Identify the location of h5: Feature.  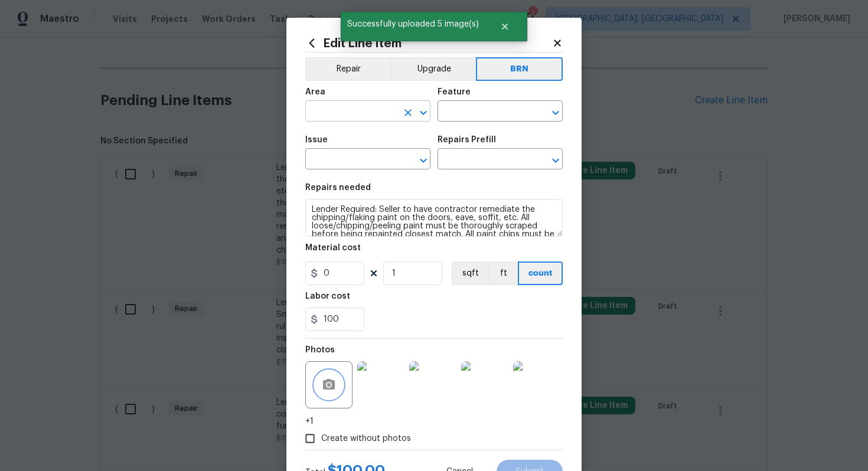
(454, 92).